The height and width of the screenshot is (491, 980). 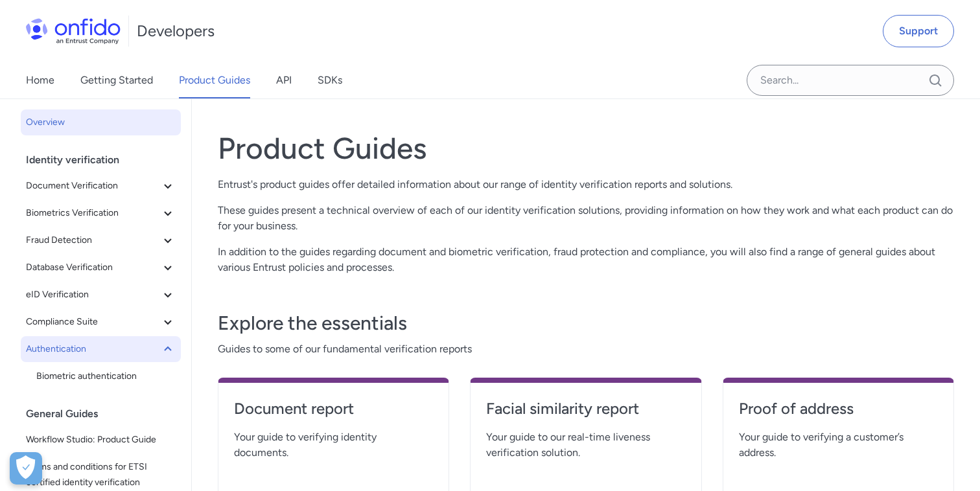 I want to click on p: Entrust's product guides offer detailed information about our range of identity verification repo..., so click(x=585, y=184).